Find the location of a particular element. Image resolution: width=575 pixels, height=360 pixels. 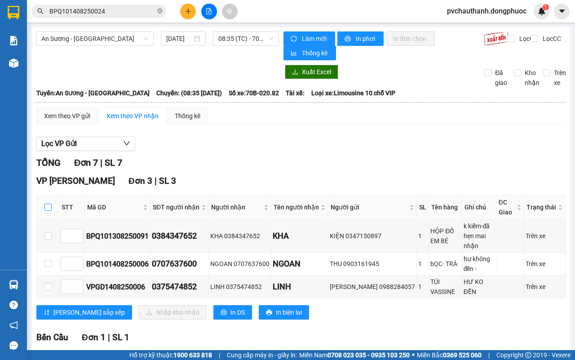

button: Lọc VP Gửi is located at coordinates (86, 144).